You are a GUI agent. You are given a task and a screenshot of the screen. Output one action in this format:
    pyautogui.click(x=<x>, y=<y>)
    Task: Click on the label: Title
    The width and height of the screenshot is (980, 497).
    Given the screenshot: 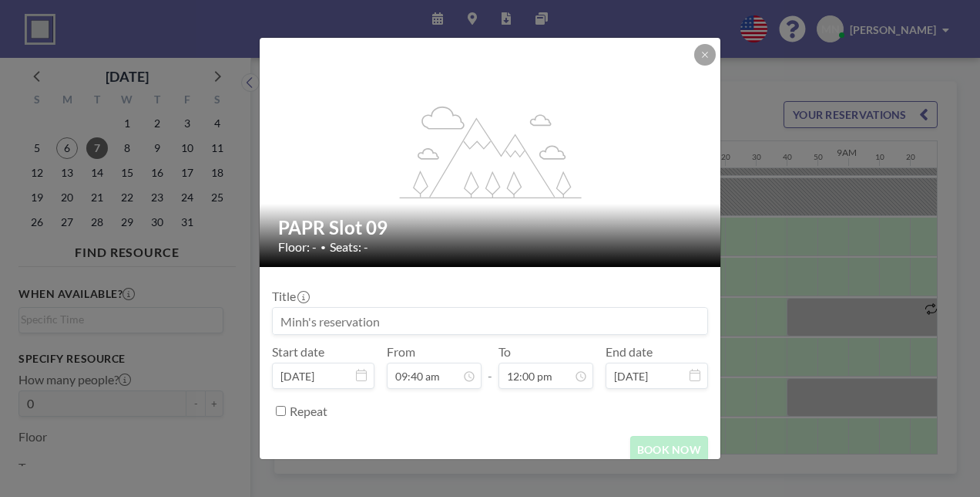 What is the action you would take?
    pyautogui.click(x=290, y=297)
    